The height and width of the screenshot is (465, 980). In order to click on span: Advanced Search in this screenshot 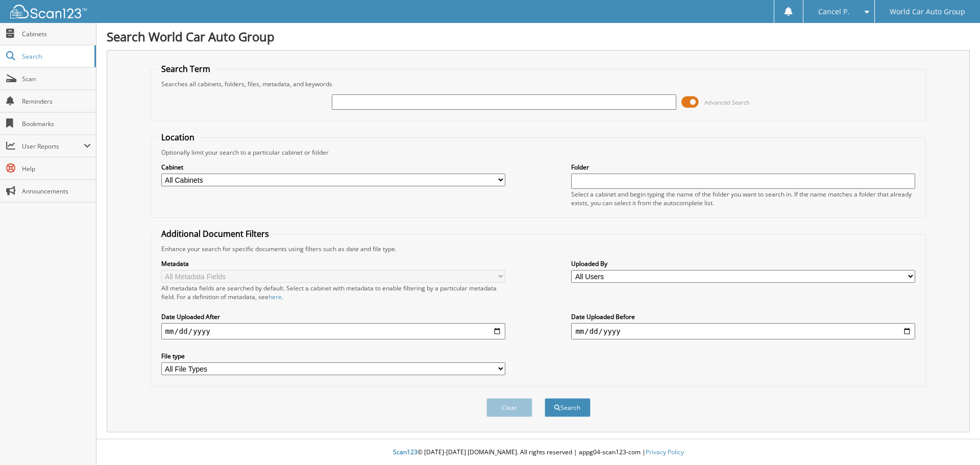, I will do `click(727, 102)`.